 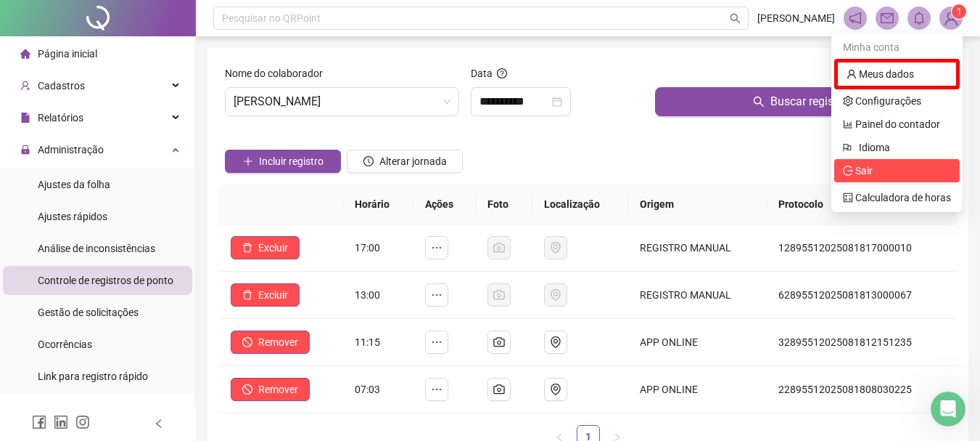 What do you see at coordinates (279, 74) in the screenshot?
I see `label: Nome do colaborador` at bounding box center [279, 74].